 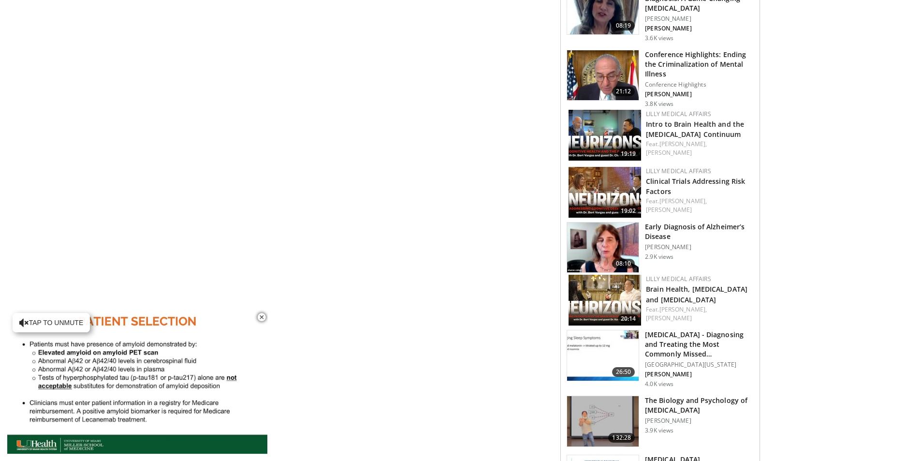 I want to click on span: 19:02, so click(x=628, y=211).